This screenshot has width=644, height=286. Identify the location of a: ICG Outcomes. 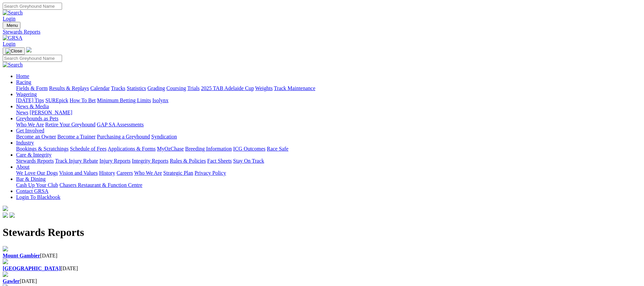
(249, 148).